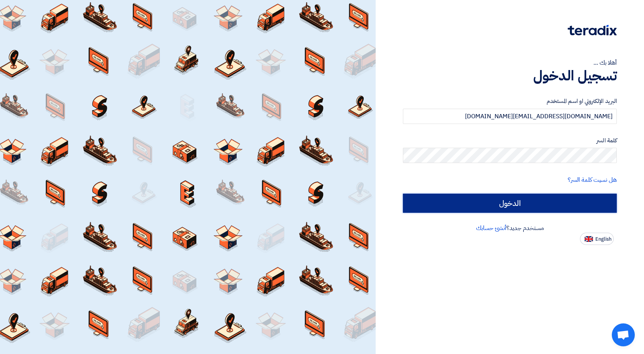 The height and width of the screenshot is (354, 644). I want to click on img: Teradix logo, so click(592, 30).